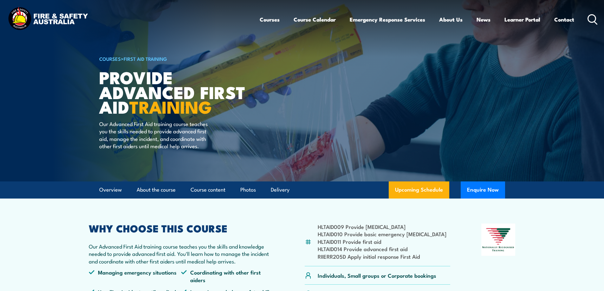 The image size is (604, 291). I want to click on a: News, so click(484, 19).